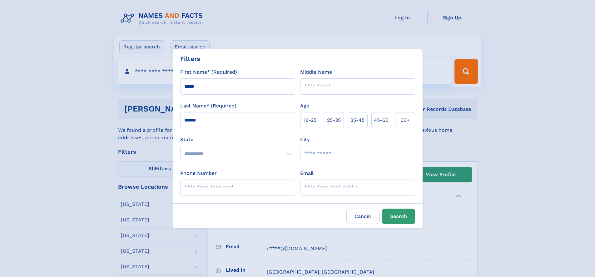 The width and height of the screenshot is (595, 277). Describe the element at coordinates (237, 139) in the screenshot. I see `label: State` at that location.